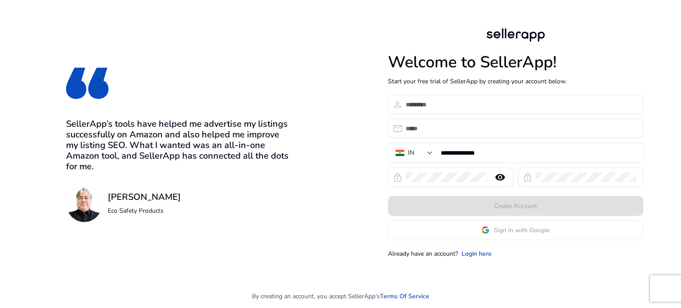 This screenshot has height=308, width=681. I want to click on h3: SellerApp’s tools have helped me advertise my listings successfully on Amazon and also helped me ..., so click(180, 145).